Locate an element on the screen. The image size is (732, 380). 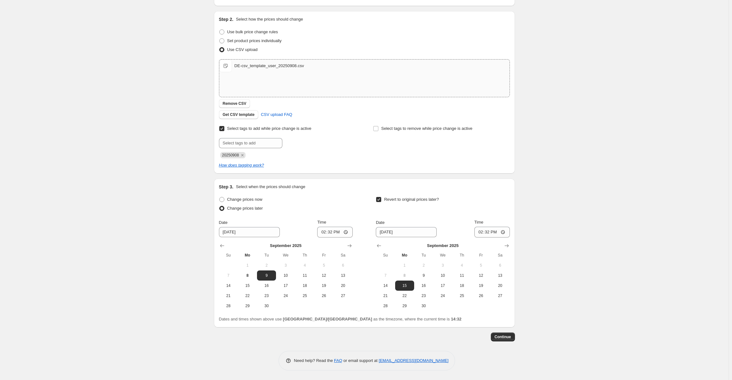
span: Select tags to add while price change is active is located at coordinates (269, 128).